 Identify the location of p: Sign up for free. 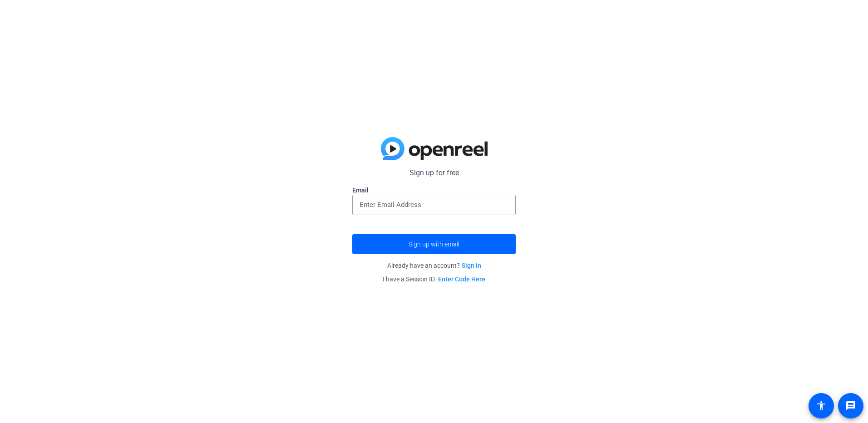
(434, 173).